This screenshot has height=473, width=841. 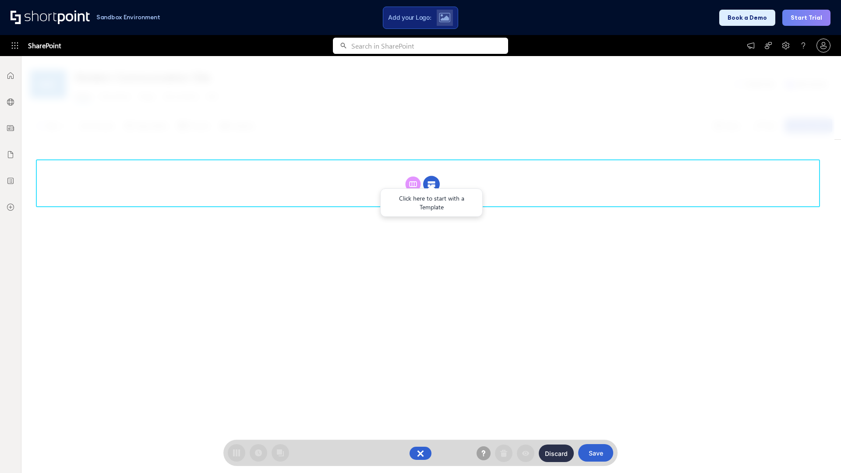 What do you see at coordinates (409, 18) in the screenshot?
I see `span: Add your Logo:` at bounding box center [409, 18].